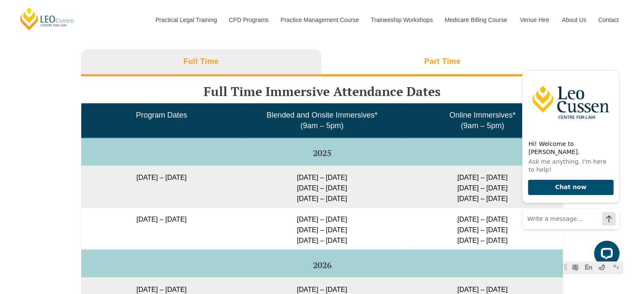 The width and height of the screenshot is (644, 294). Describe the element at coordinates (609, 20) in the screenshot. I see `a: Contact` at that location.